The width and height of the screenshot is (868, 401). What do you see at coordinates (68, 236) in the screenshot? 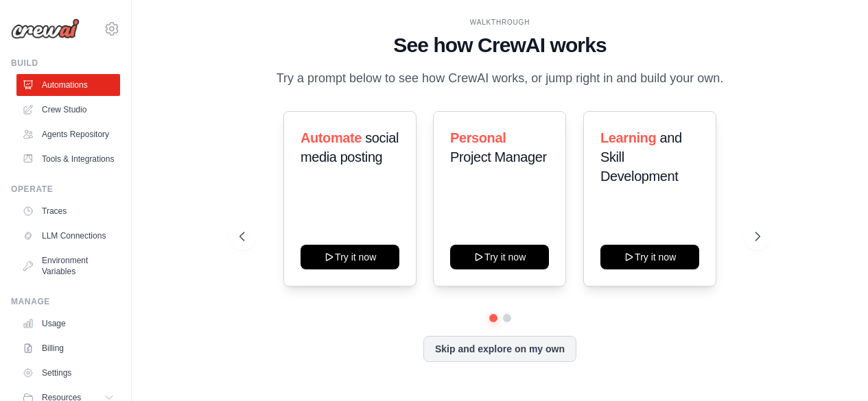
I see `a: LLM Connections` at bounding box center [68, 236].